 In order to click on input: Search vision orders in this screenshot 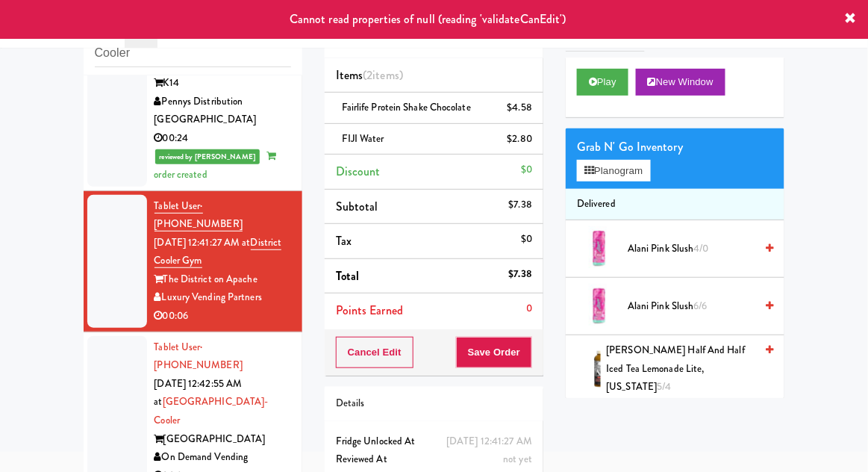, I will do `click(193, 53)`.